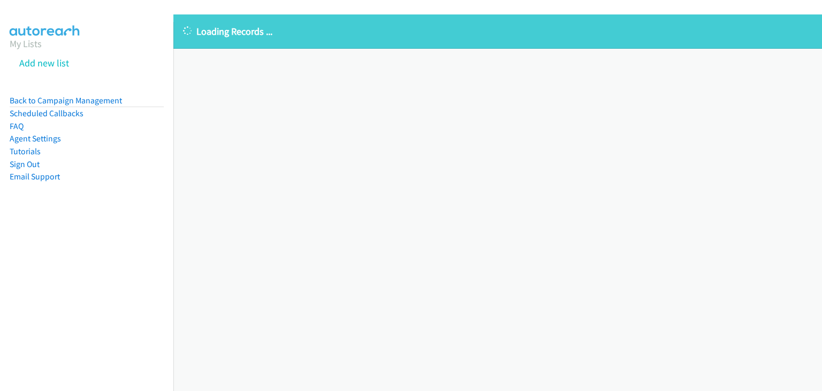 Image resolution: width=822 pixels, height=391 pixels. Describe the element at coordinates (25, 151) in the screenshot. I see `a: Tutorials` at that location.